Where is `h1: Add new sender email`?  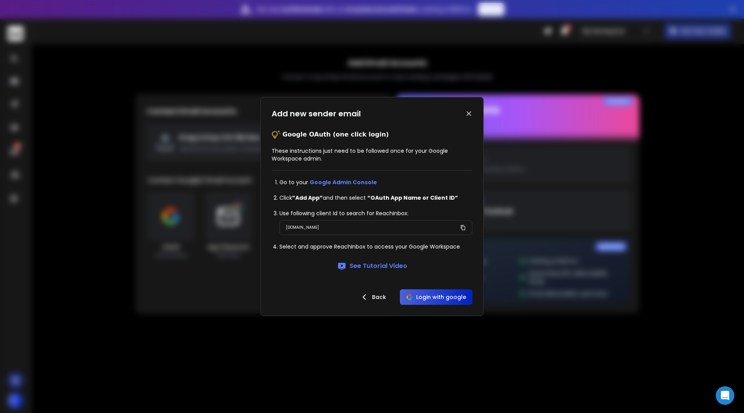 h1: Add new sender email is located at coordinates (316, 114).